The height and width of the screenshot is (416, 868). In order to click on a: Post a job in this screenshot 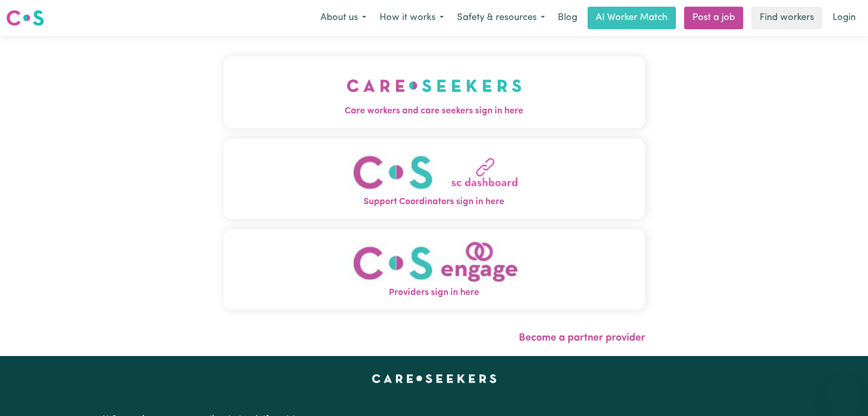, I will do `click(714, 18)`.